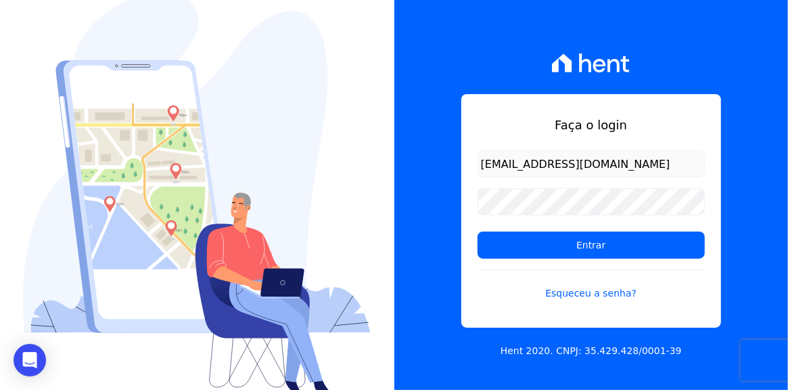  What do you see at coordinates (591, 124) in the screenshot?
I see `h1: Faça o login` at bounding box center [591, 124].